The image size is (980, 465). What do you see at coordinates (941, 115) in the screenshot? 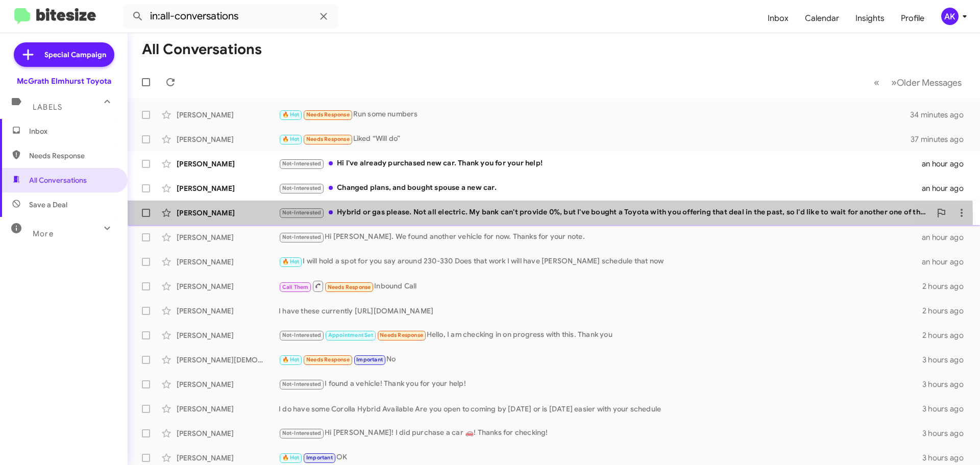
I see `div: 34 minutes ago` at bounding box center [941, 115].